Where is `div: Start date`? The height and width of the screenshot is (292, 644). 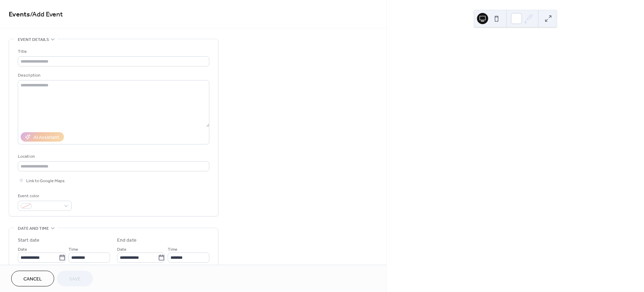 div: Start date is located at coordinates (28, 240).